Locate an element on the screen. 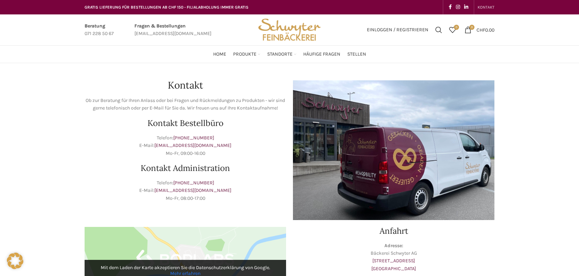 Image resolution: width=579 pixels, height=276 pixels. a: Einloggen / Registrieren is located at coordinates (397, 30).